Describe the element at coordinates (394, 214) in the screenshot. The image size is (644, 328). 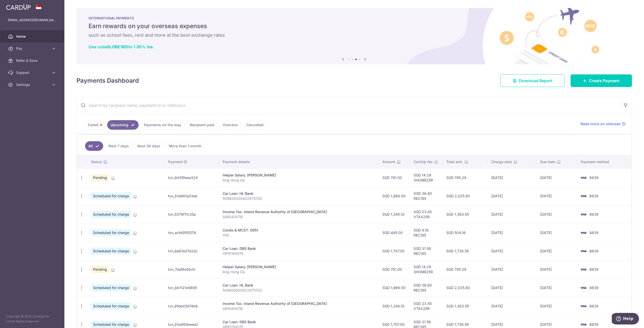
I see `td: SGD 1,340.10` at that location.